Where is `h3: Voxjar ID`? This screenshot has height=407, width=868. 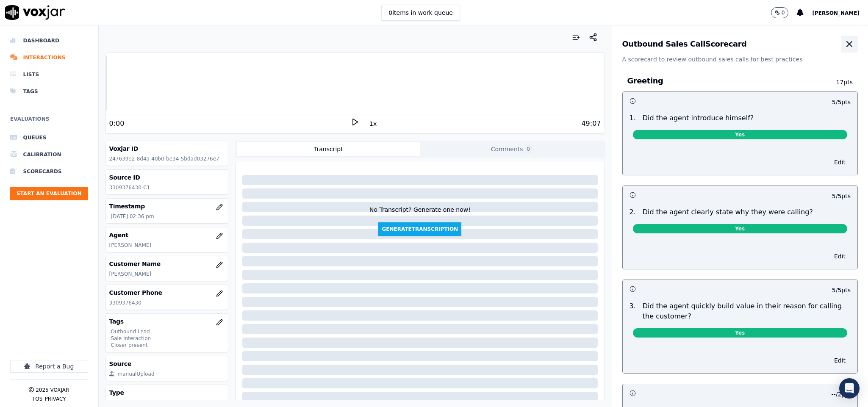
h3: Voxjar ID is located at coordinates (167, 149).